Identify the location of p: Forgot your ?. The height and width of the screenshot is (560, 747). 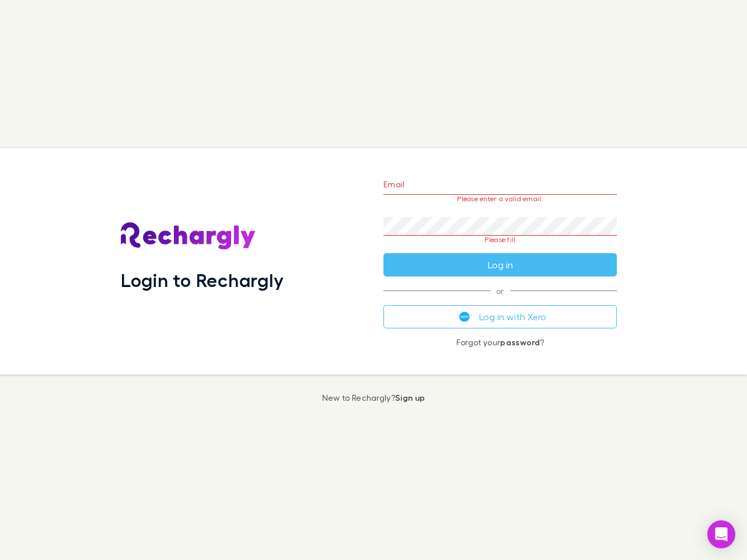
(500, 343).